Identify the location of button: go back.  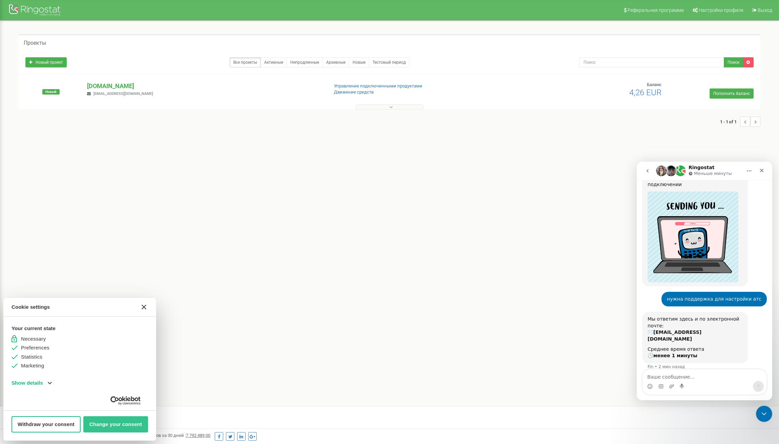
(11, 9).